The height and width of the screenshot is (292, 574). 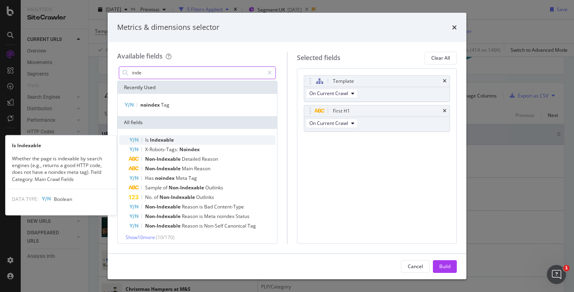 I want to click on span: Content-Type, so click(x=229, y=207).